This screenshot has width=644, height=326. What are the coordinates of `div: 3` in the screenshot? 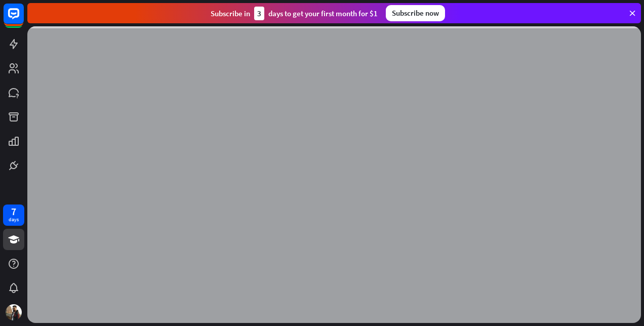 It's located at (259, 14).